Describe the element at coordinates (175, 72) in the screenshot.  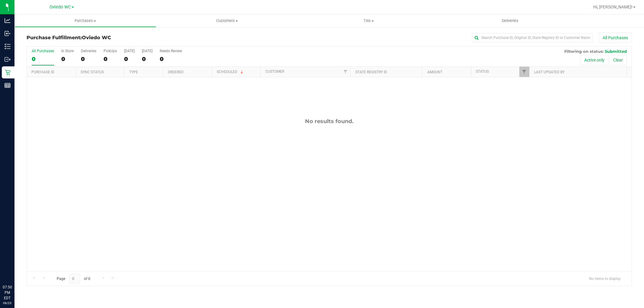
I see `a: Ordered` at that location.